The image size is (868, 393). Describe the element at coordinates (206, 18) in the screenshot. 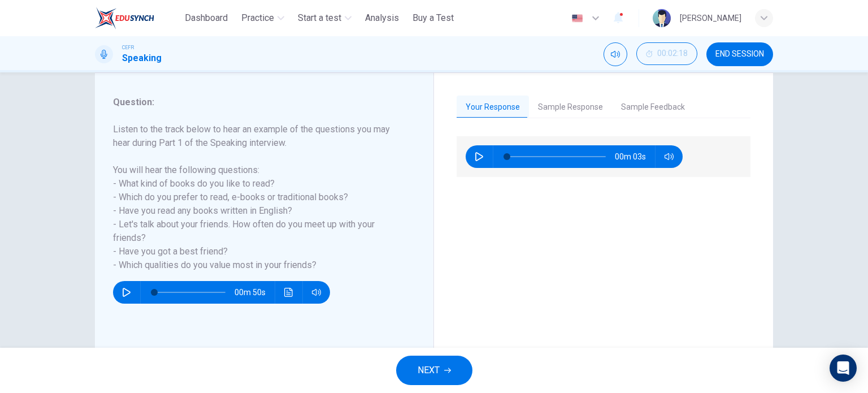

I see `button: Dashboard` at that location.